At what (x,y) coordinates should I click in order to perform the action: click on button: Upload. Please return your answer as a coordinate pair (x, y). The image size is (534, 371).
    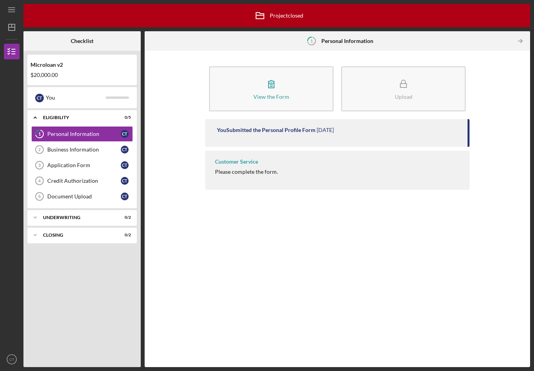
    Looking at the image, I should click on (403, 89).